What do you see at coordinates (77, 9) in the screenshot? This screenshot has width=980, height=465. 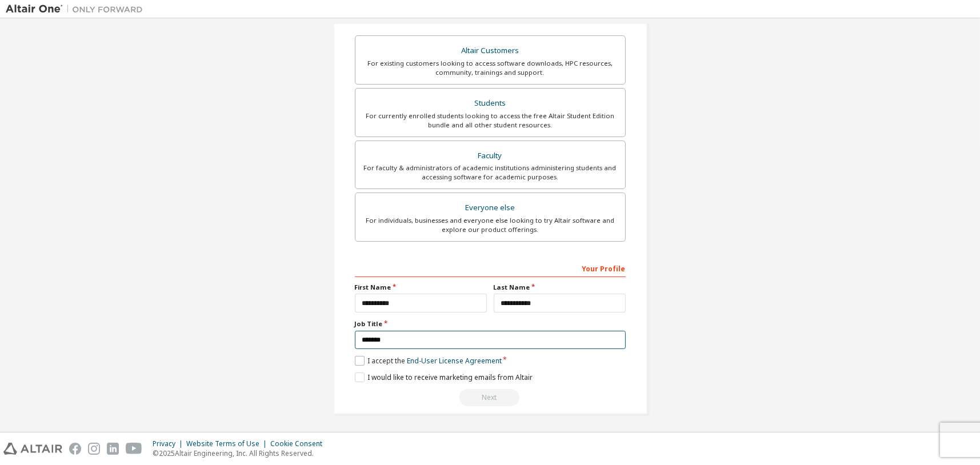 I see `img: Altair One` at bounding box center [77, 9].